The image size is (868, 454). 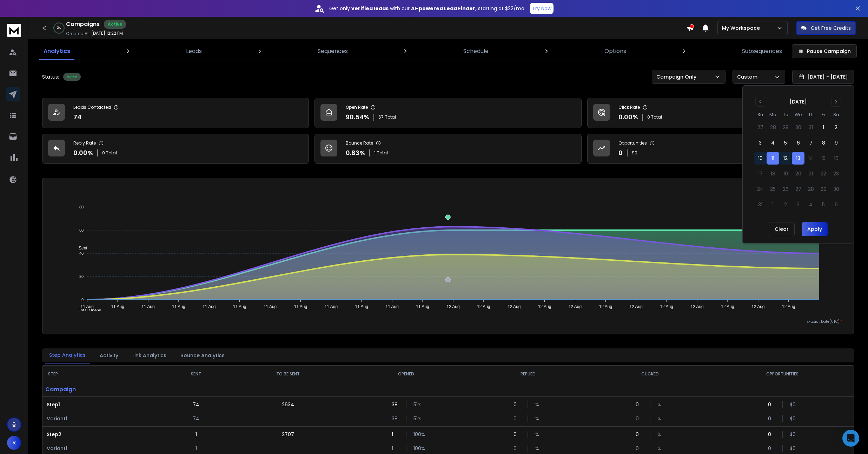 I want to click on p: Click Rate, so click(x=629, y=107).